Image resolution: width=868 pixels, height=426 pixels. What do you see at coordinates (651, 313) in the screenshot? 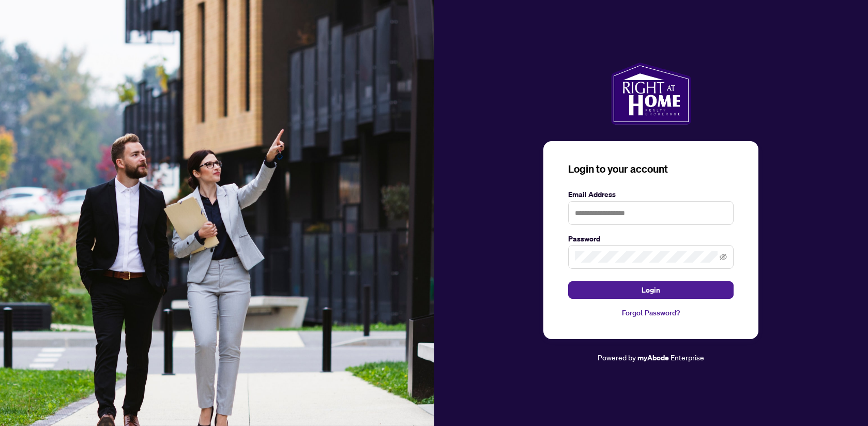
I see `a: Forgot Password?` at bounding box center [651, 313].